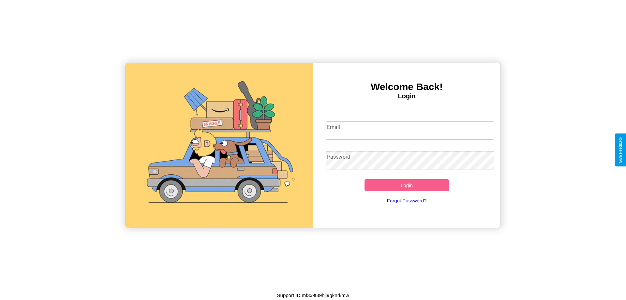 This screenshot has width=626, height=300. What do you see at coordinates (407, 200) in the screenshot?
I see `a: Forgot Password?` at bounding box center [407, 200].